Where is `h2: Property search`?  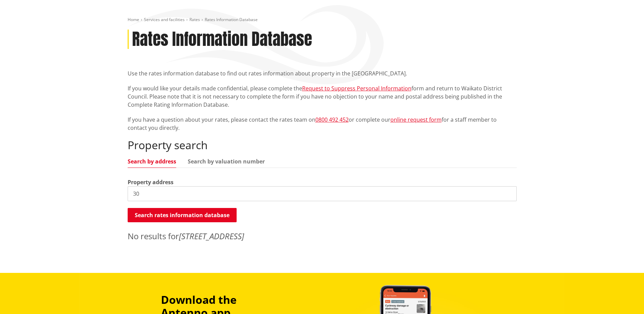 h2: Property search is located at coordinates (322, 145).